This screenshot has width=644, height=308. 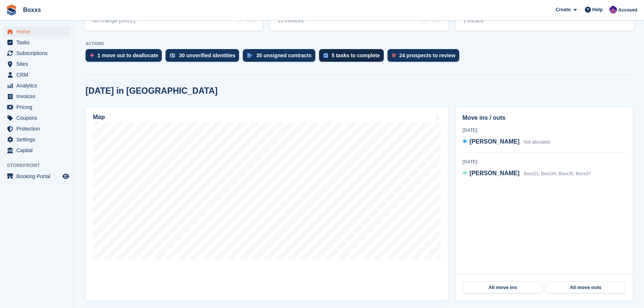 I want to click on img: prospect-51fa495bee0391a8d652442698ab0144808aea92771e9ea1ae160a38d050c398.svg, so click(x=394, y=55).